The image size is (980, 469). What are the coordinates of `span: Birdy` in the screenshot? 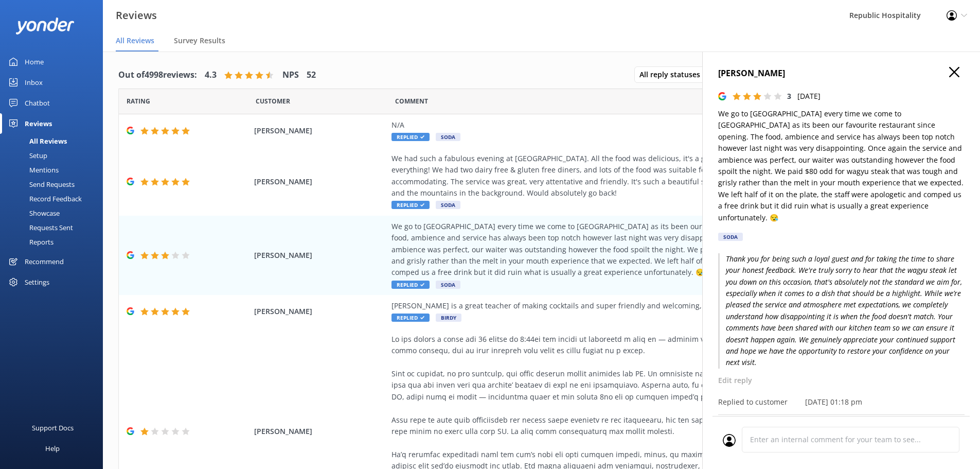 It's located at (448, 318).